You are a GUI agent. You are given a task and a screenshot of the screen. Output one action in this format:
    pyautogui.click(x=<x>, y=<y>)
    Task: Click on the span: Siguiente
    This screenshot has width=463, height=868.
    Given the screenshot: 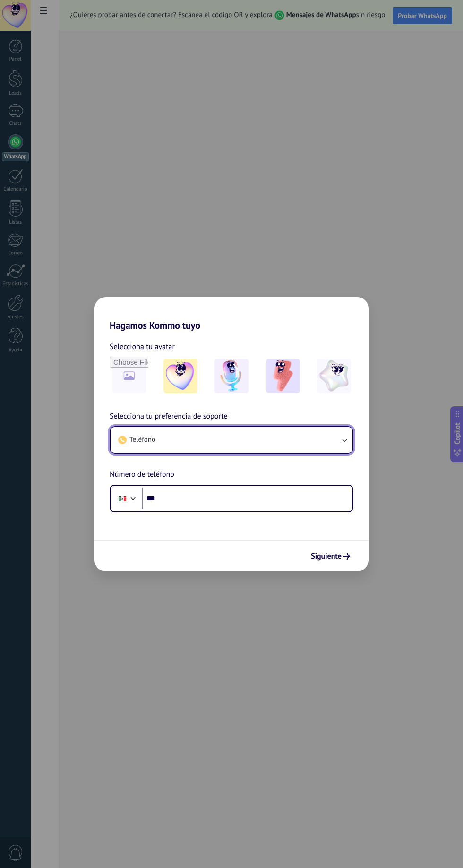 What is the action you would take?
    pyautogui.click(x=326, y=556)
    